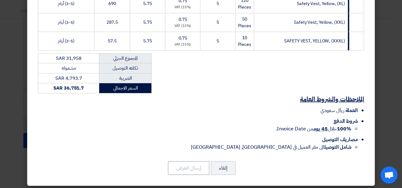  What do you see at coordinates (338, 147) in the screenshot?
I see `strong: شامل التوصيل` at bounding box center [338, 147].